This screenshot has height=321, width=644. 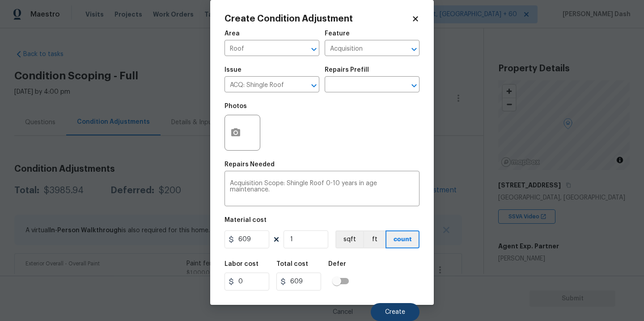 What do you see at coordinates (375, 239) in the screenshot?
I see `button: ft` at bounding box center [375, 239].